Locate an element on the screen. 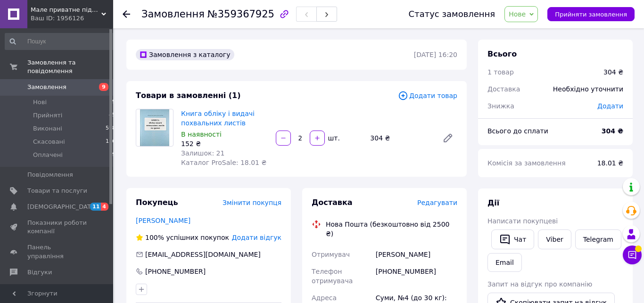 This screenshot has height=303, width=644. span: 18.01 ₴ is located at coordinates (610, 163).